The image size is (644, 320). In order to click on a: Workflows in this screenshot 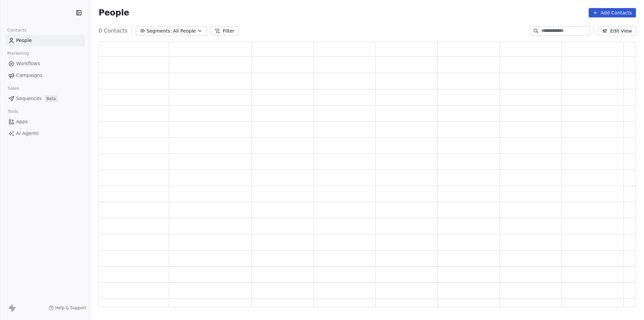, I will do `click(45, 63)`.